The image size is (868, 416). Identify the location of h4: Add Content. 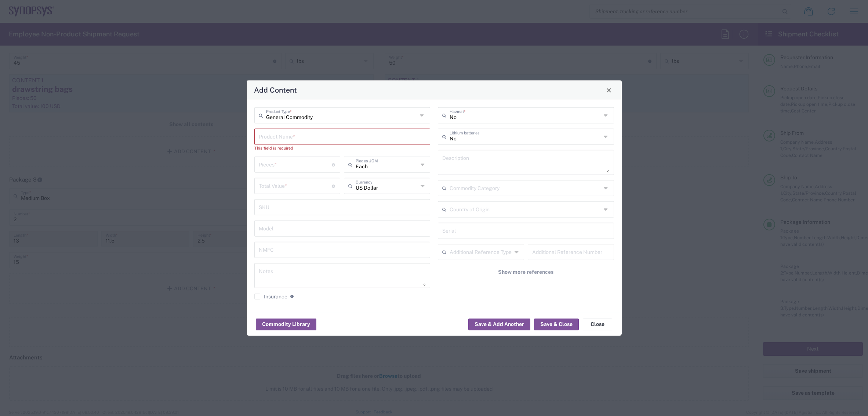
(276, 89).